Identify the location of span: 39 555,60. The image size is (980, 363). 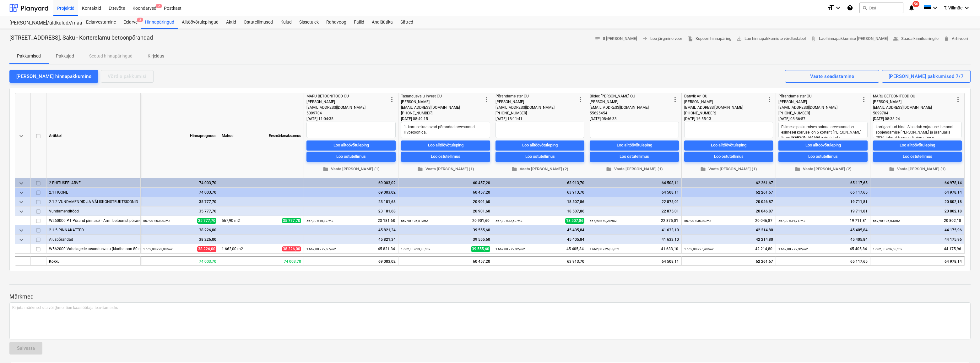
(480, 249).